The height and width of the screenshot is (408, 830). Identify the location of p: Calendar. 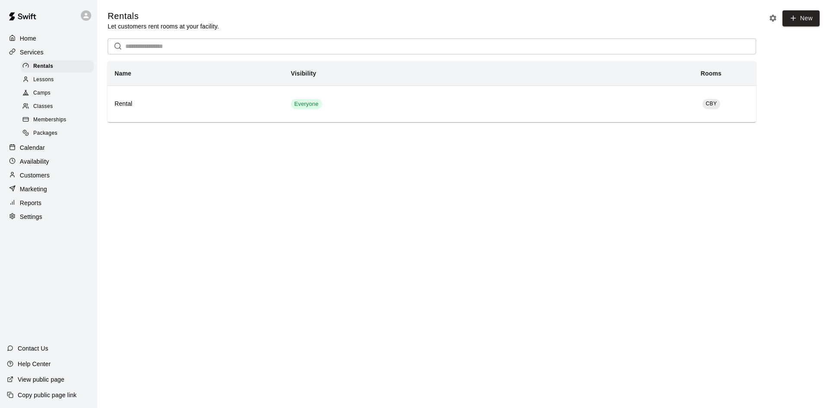
(32, 148).